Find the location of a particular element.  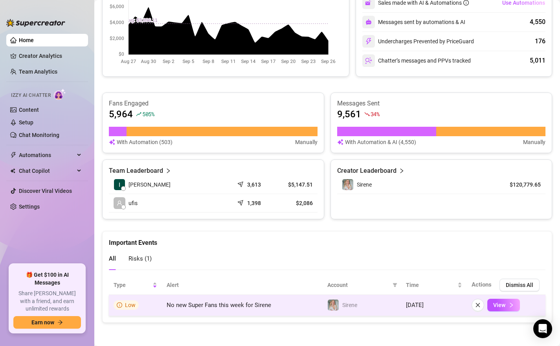

article: With Automation (503) is located at coordinates (145, 142).